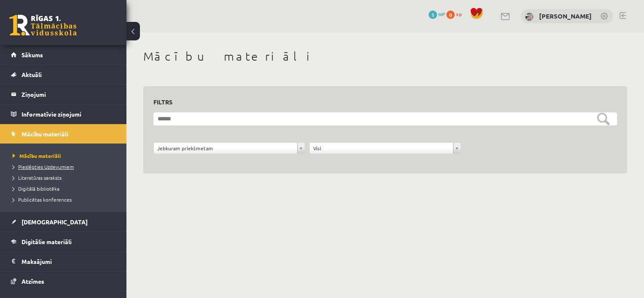 This screenshot has width=644, height=298. I want to click on span: Atzīmes, so click(33, 281).